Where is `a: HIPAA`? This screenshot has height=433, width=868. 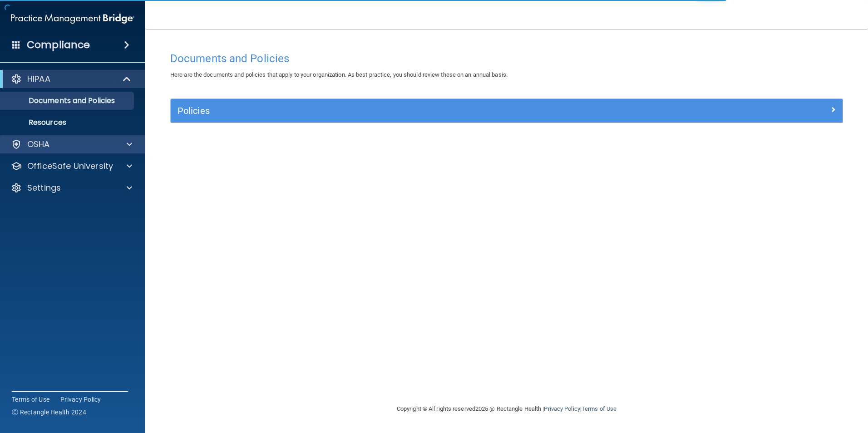 a: HIPAA is located at coordinates (72, 79).